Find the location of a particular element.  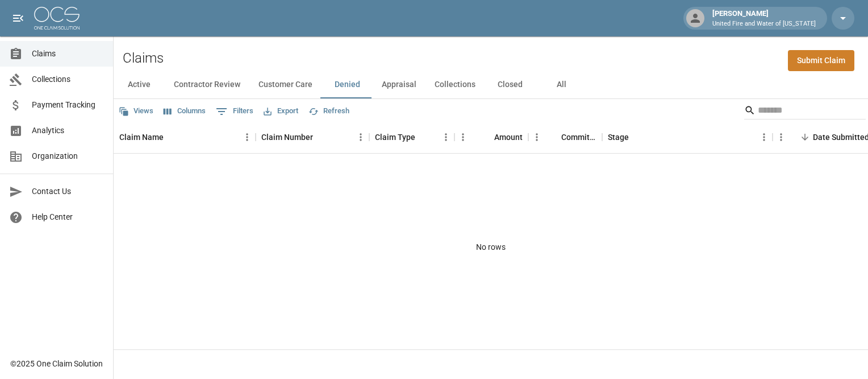

img: ocs-logo-white-transparent.png is located at coordinates (57, 18).